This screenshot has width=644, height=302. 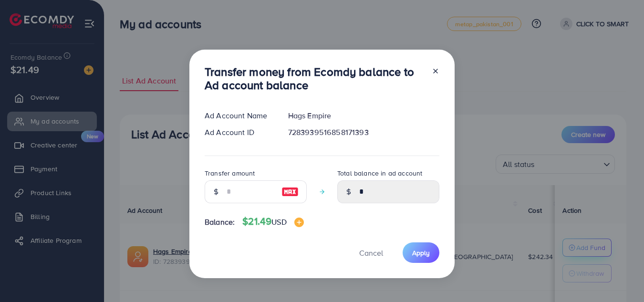 I want to click on button: Cancel, so click(x=371, y=253).